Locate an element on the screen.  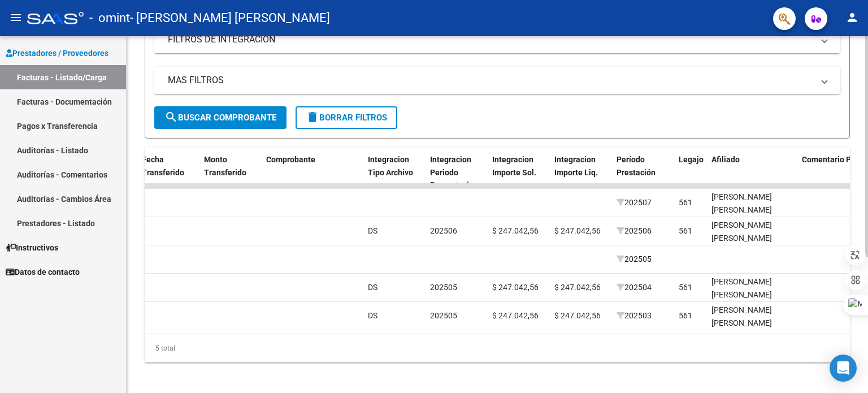
mat-panel-title: FILTROS DE INTEGRACION is located at coordinates (491, 40).